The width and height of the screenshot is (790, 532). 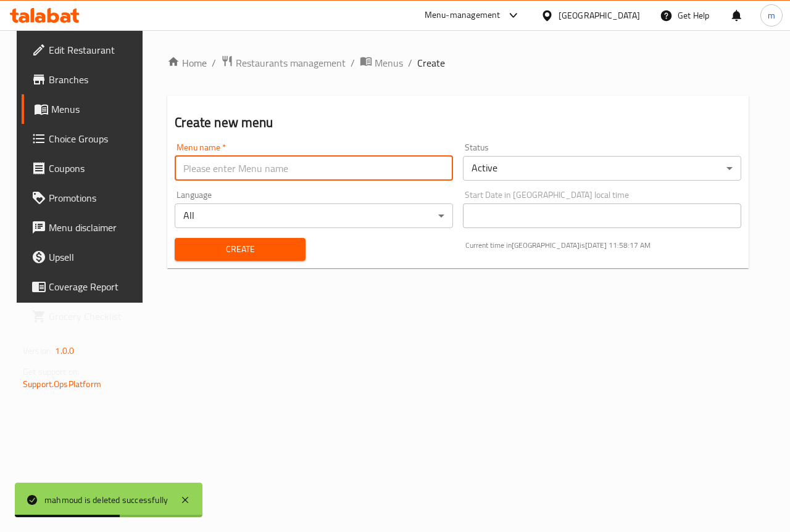 I want to click on span: Branches, so click(x=93, y=79).